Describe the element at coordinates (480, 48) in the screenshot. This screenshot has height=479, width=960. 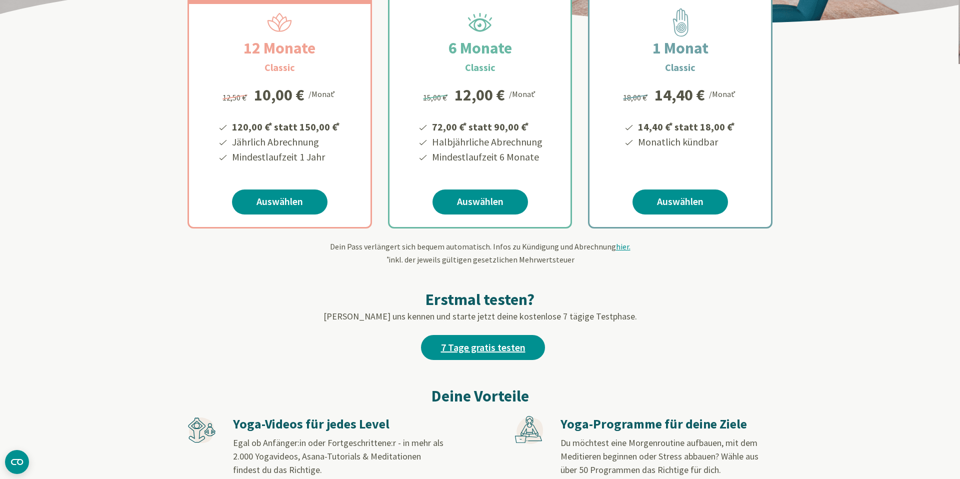
I see `h2: 6 Monate` at that location.